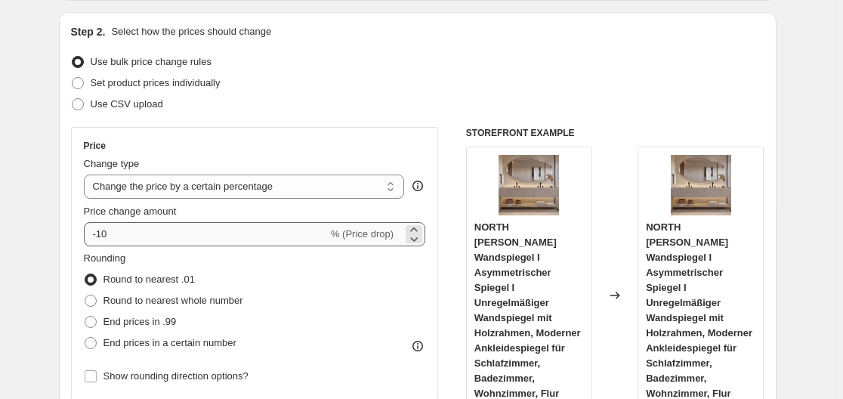 This screenshot has width=843, height=399. What do you see at coordinates (130, 211) in the screenshot?
I see `span: Price change amount` at bounding box center [130, 211].